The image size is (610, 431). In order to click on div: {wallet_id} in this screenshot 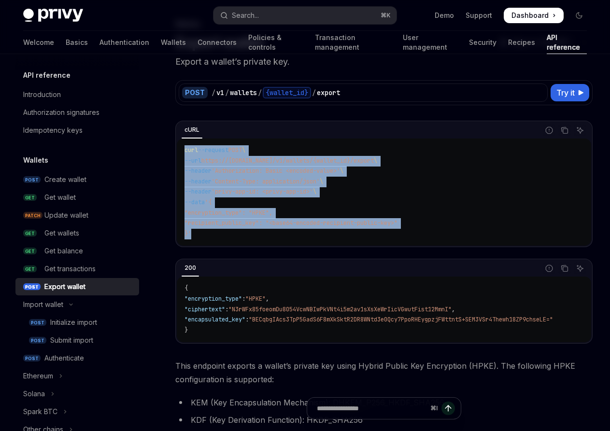, I will do `click(287, 93)`.